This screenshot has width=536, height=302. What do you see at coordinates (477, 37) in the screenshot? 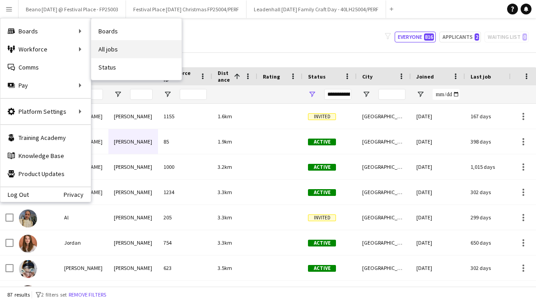
I see `span: 2` at bounding box center [477, 37].